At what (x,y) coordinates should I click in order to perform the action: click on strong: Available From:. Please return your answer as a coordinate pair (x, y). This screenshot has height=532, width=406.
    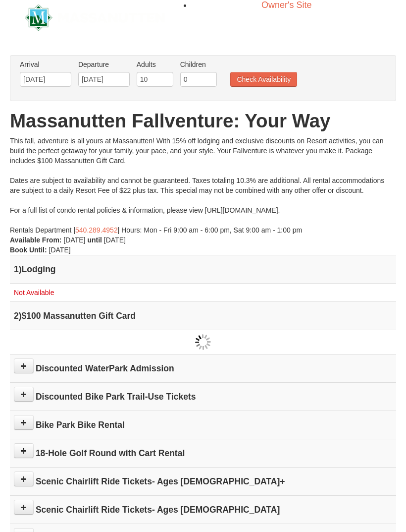
    Looking at the image, I should click on (36, 240).